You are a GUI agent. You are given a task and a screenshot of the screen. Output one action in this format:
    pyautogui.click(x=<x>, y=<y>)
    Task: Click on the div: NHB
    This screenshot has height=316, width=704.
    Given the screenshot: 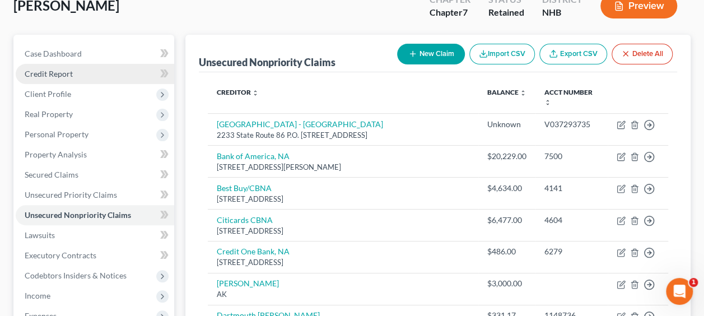 What is the action you would take?
    pyautogui.click(x=562, y=12)
    